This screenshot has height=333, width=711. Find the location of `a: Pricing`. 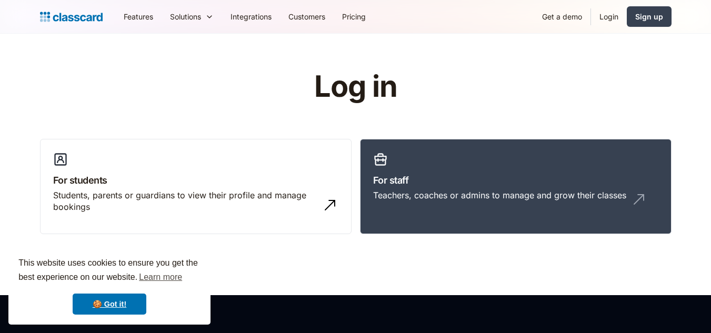

a: Pricing is located at coordinates (353, 16).